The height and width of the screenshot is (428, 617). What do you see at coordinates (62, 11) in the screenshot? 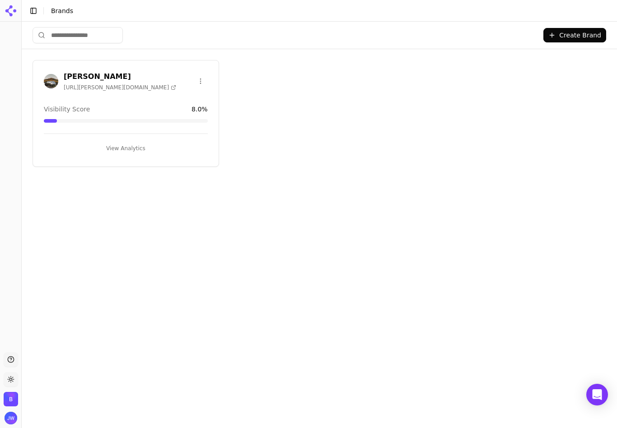
I see `span: Brands` at bounding box center [62, 11].